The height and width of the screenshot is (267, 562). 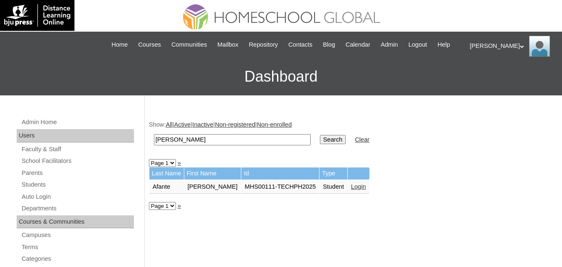 What do you see at coordinates (37, 15) in the screenshot?
I see `img: logo-white.png` at bounding box center [37, 15].